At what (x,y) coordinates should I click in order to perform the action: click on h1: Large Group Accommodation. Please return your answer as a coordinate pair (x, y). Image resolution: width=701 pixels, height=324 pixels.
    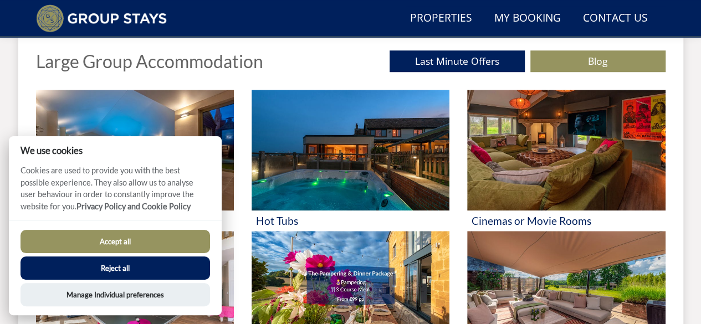
    Looking at the image, I should click on (150, 61).